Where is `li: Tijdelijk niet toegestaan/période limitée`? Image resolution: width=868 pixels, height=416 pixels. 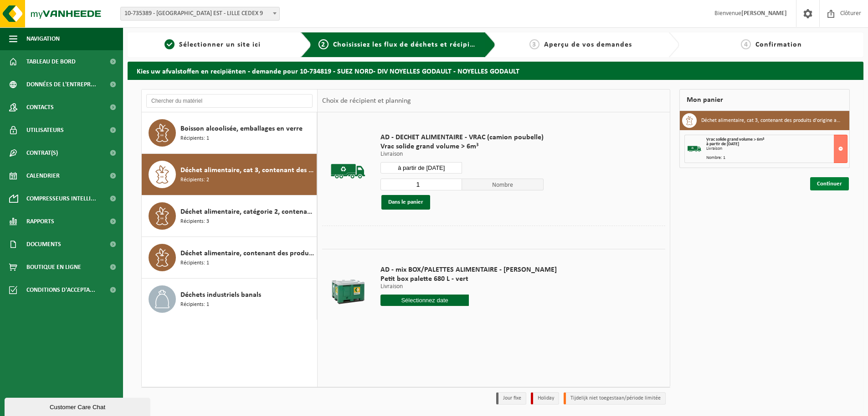 li: Tijdelijk niet toegestaan/période limitée is located at coordinates (615, 398).